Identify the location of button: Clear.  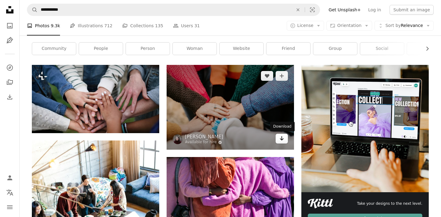
(298, 10).